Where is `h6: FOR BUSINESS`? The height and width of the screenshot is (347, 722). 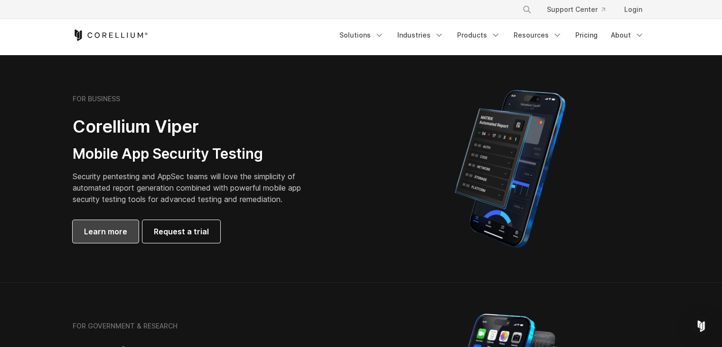 h6: FOR BUSINESS is located at coordinates (96, 99).